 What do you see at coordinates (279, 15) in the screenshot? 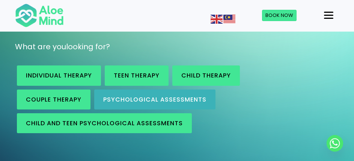
I see `a: Book Now` at bounding box center [279, 15].